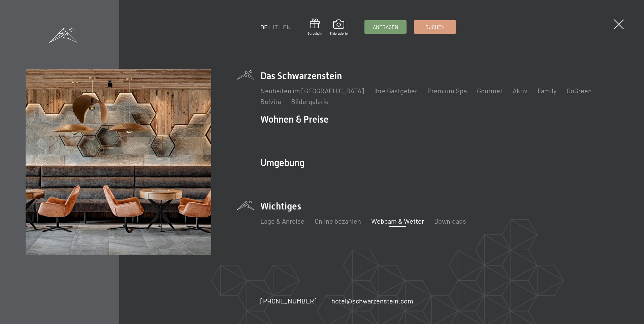  Describe the element at coordinates (287, 27) in the screenshot. I see `a: EN` at that location.